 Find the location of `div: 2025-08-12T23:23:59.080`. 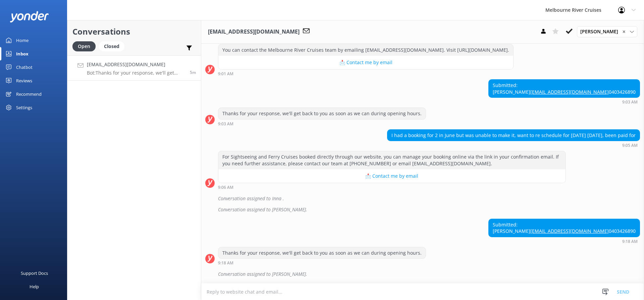

div: 2025-08-12T23:23:59.080 is located at coordinates (423, 274).